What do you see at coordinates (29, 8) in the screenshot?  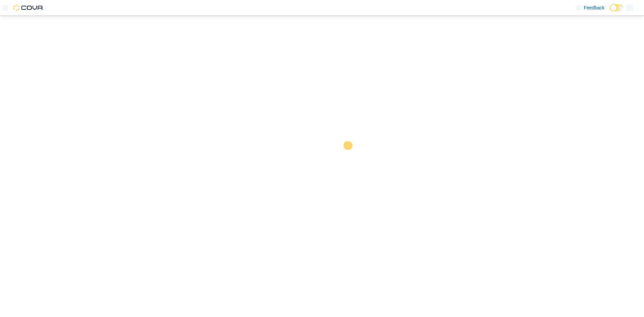 I see `img: Cova` at bounding box center [29, 8].